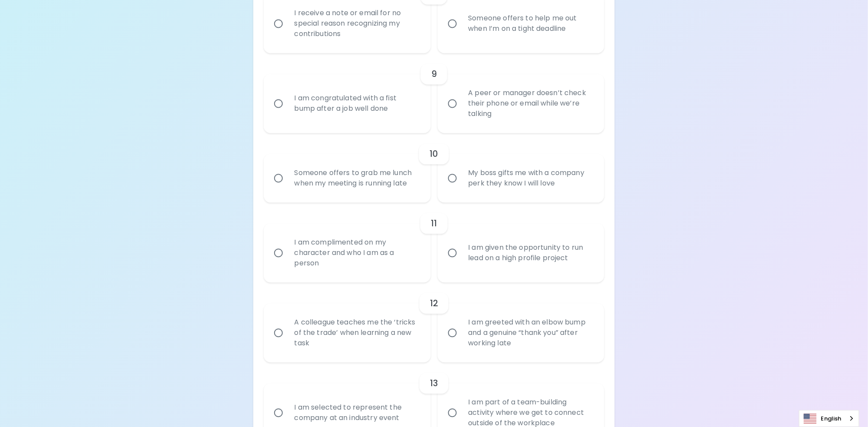 The width and height of the screenshot is (868, 427). I want to click on div: I am complimented on my character and who I am as a person, so click(357, 253).